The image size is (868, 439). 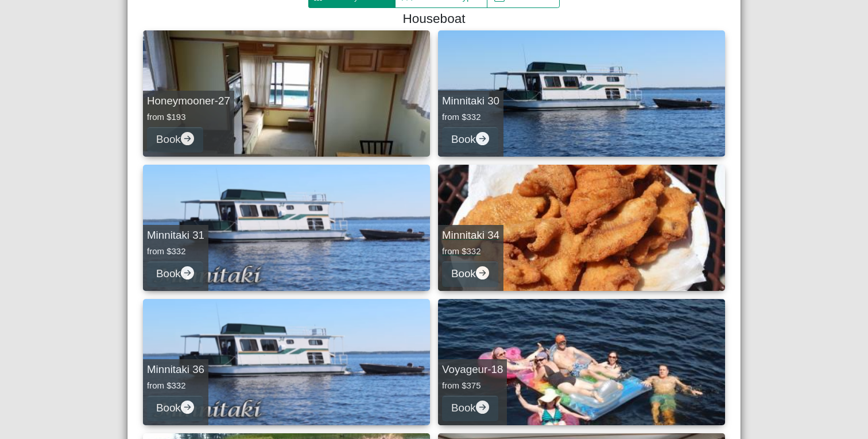 What do you see at coordinates (176, 235) in the screenshot?
I see `h5: Minnitaki 31` at bounding box center [176, 235].